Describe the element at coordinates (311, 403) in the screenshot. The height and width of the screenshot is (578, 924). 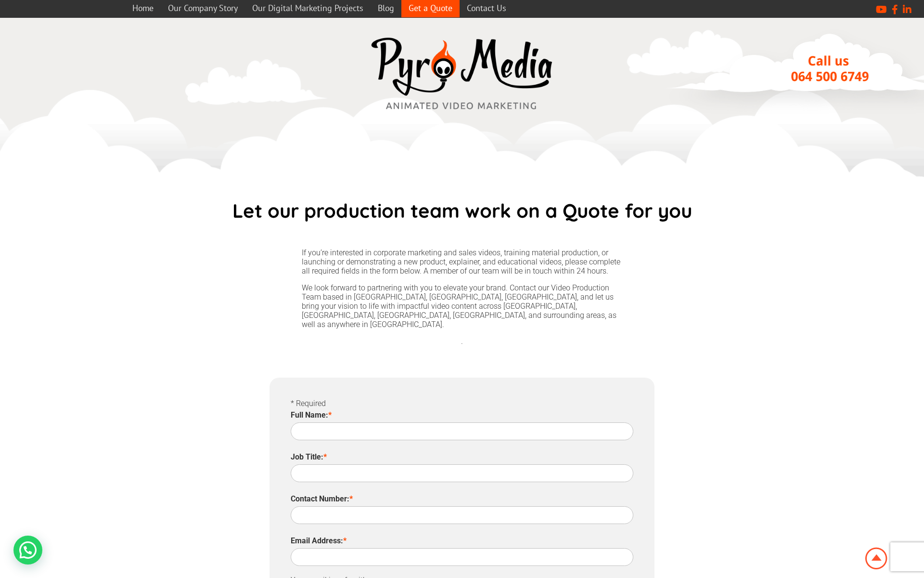
I see `span: Required` at that location.